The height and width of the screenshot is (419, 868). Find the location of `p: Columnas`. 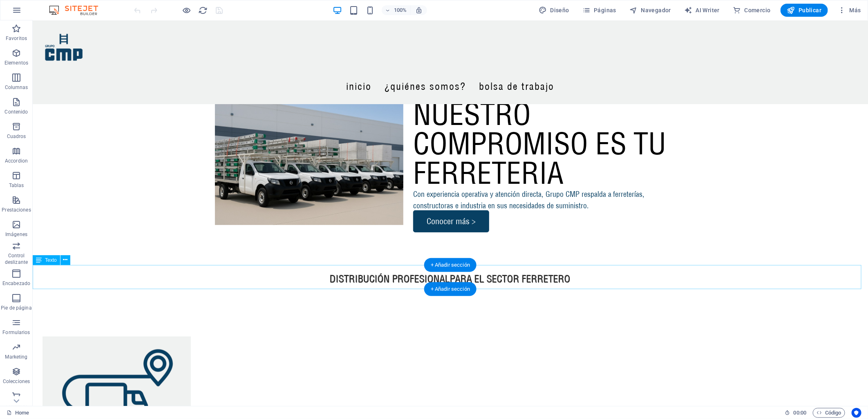

p: Columnas is located at coordinates (16, 87).